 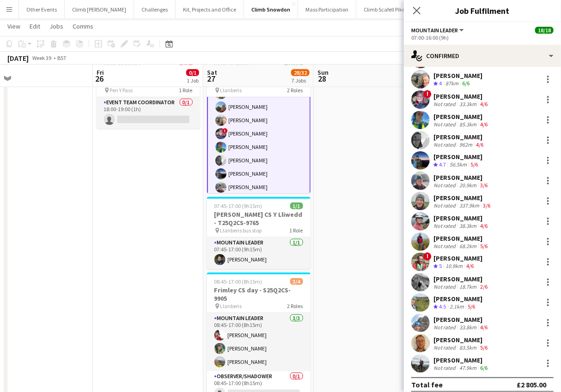 What do you see at coordinates (238, 281) in the screenshot?
I see `span: 08:45-17:00 (8h15m)` at bounding box center [238, 281].